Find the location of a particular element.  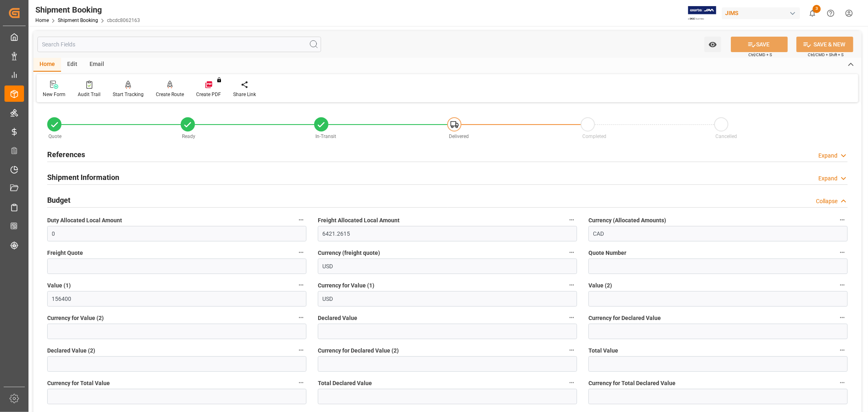

span: Total Declared Value is located at coordinates (345, 383).